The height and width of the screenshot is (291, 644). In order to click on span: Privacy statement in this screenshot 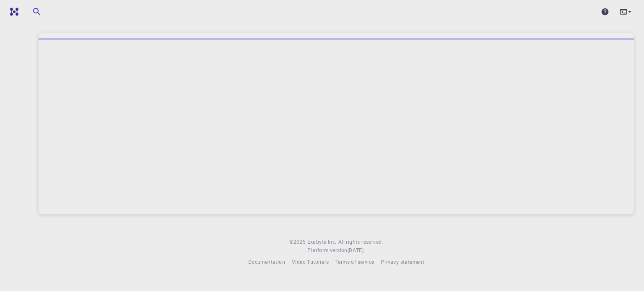, I will do `click(403, 262)`.